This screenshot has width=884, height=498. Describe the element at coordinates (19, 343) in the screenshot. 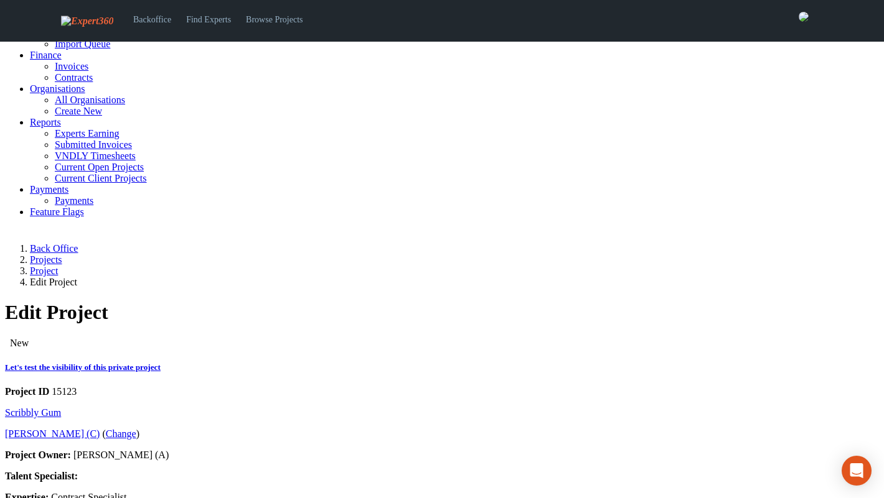

I see `span: New` at that location.